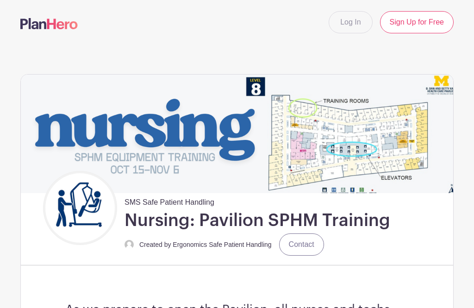  I want to click on img: default-ce2991bfa6775e67f084385cd625a349d9dcbb7a52a09fb2fda1e96e2d18dcdb.png, so click(129, 244).